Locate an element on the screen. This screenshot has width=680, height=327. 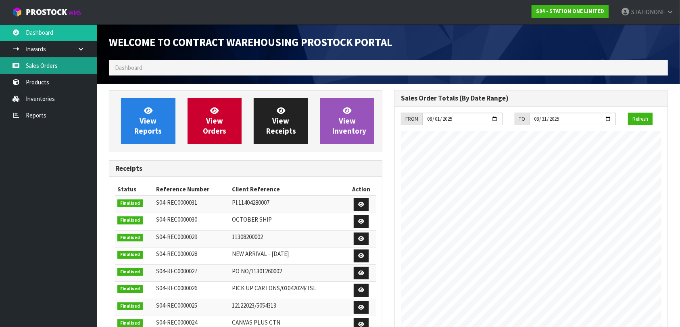
span: S04-REC0000029 is located at coordinates (177, 236).